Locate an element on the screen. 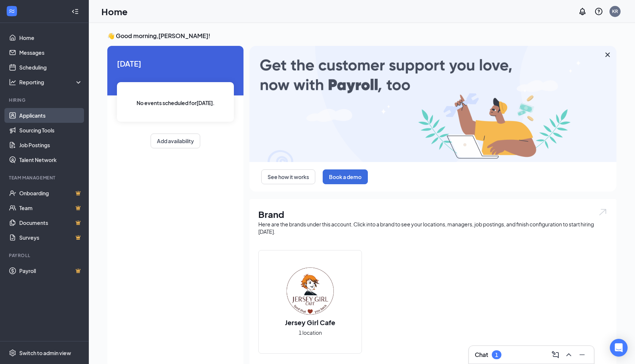  button: ChevronUp is located at coordinates (569, 355).